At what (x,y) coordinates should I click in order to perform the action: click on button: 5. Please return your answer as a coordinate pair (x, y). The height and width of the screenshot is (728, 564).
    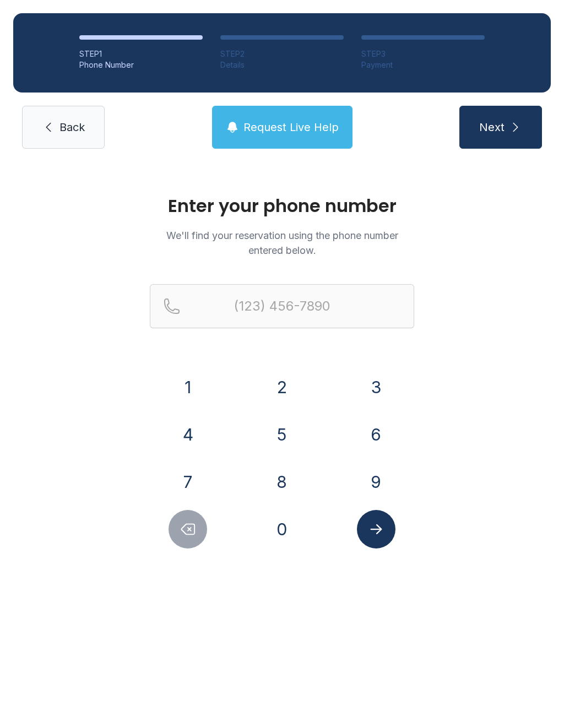
    Looking at the image, I should click on (282, 435).